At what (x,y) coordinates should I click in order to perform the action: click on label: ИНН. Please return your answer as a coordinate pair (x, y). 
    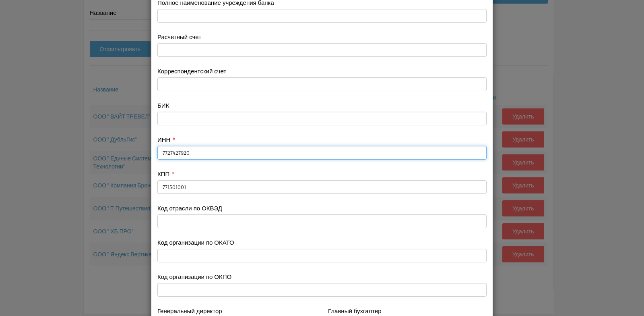
    Looking at the image, I should click on (164, 140).